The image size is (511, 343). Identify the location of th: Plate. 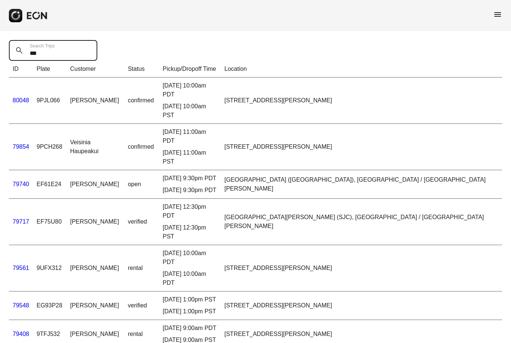
(50, 69).